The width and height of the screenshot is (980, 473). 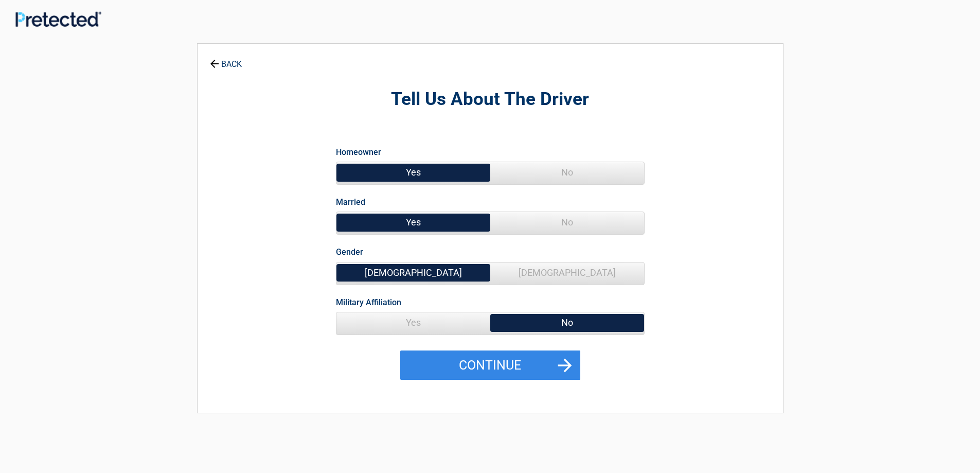 What do you see at coordinates (350, 252) in the screenshot?
I see `label: Gender` at bounding box center [350, 252].